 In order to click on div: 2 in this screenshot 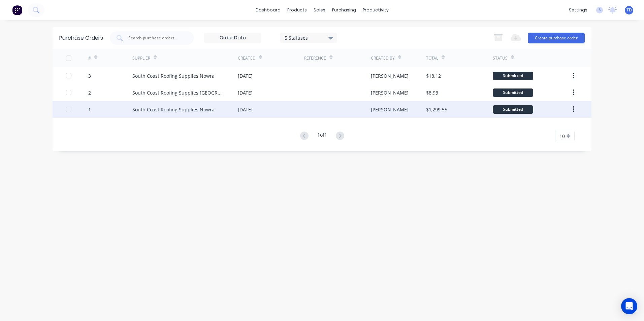, I will do `click(89, 92)`.